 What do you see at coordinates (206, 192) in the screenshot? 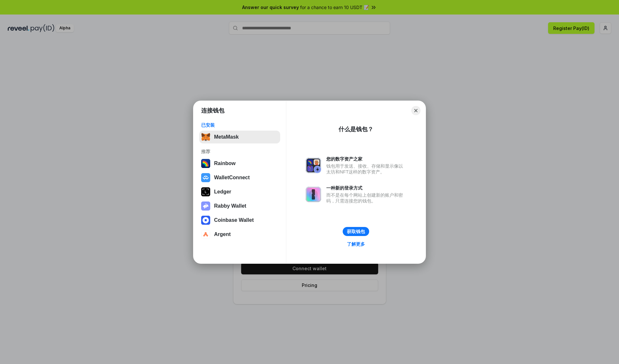
I see `img: svg+xml,%3Csvg%20xmlns%3D%22http%3A%2F%2Fwww.w3.org%2F2000%2Fsvg%22%20width%3D%2228%22%20height%3...` at bounding box center [206, 192].